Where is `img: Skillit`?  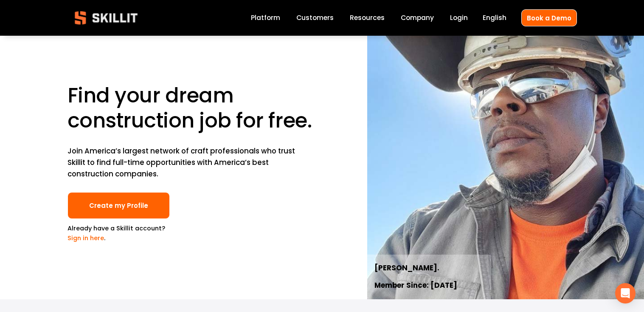 img: Skillit is located at coordinates (106, 18).